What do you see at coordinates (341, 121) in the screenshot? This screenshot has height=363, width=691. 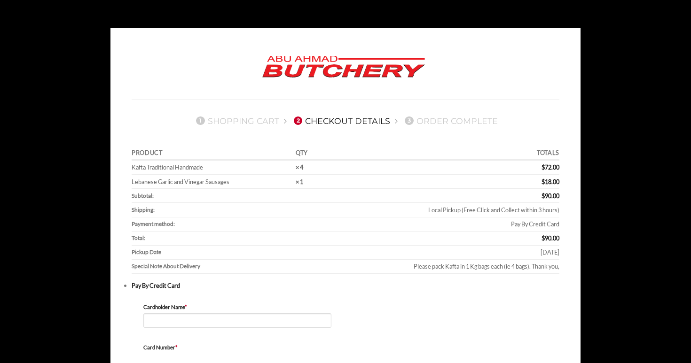 I see `a: 2Checkout details` at bounding box center [341, 121].